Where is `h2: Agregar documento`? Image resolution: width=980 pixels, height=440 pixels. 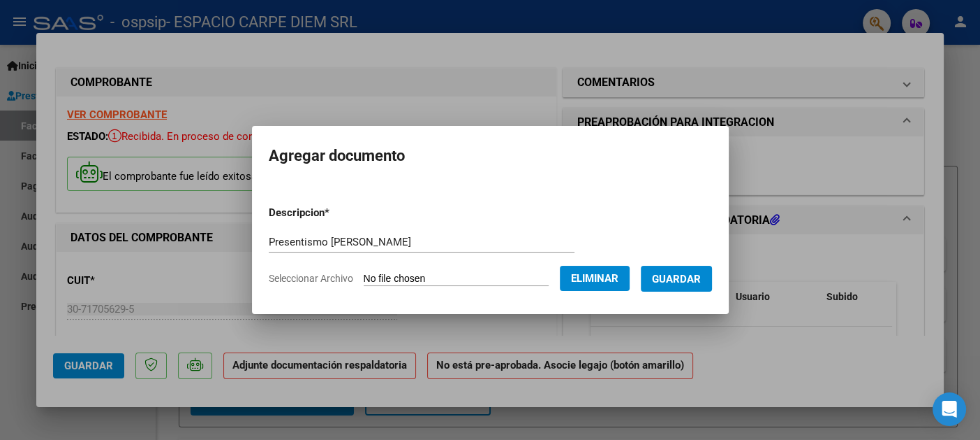 h2: Agregar documento is located at coordinates (490, 156).